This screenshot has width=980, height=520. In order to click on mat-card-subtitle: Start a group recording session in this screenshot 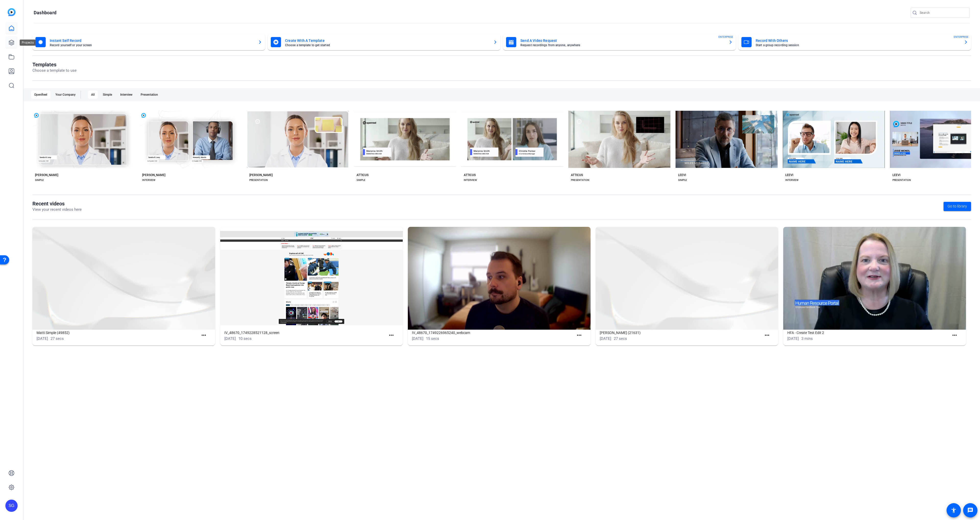, I will do `click(858, 45)`.